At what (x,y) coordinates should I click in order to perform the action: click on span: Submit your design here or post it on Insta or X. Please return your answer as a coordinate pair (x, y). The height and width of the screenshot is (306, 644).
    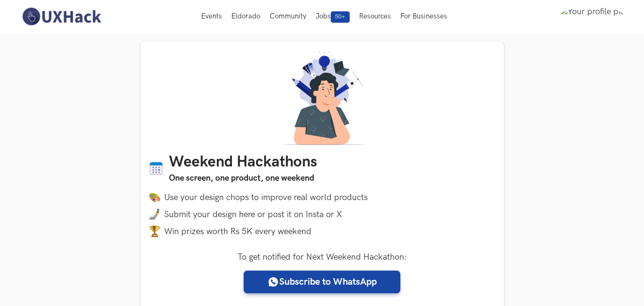
    Looking at the image, I should click on (253, 214).